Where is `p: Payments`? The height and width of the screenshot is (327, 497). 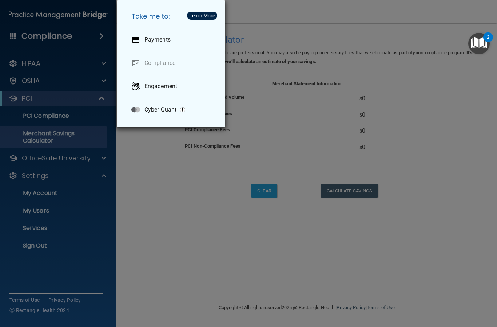 p: Payments is located at coordinates (158, 40).